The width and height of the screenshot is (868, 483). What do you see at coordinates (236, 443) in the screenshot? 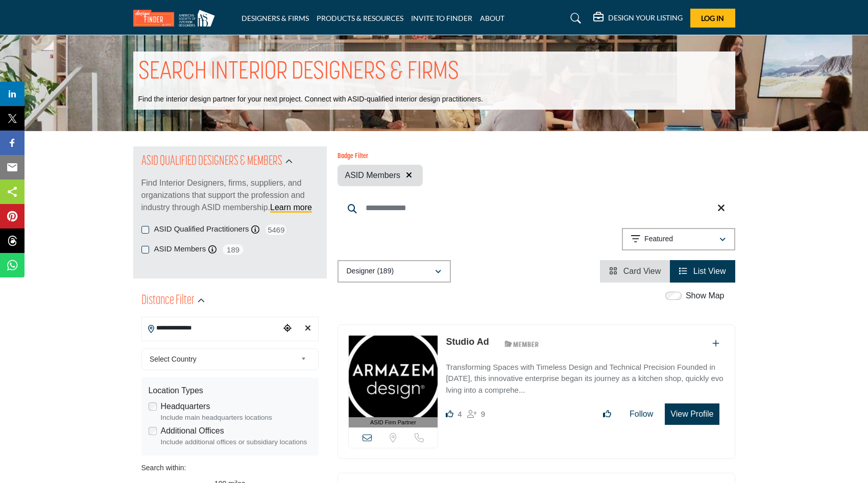
I see `div: Include additional offices or subsidiary locations` at bounding box center [236, 443].